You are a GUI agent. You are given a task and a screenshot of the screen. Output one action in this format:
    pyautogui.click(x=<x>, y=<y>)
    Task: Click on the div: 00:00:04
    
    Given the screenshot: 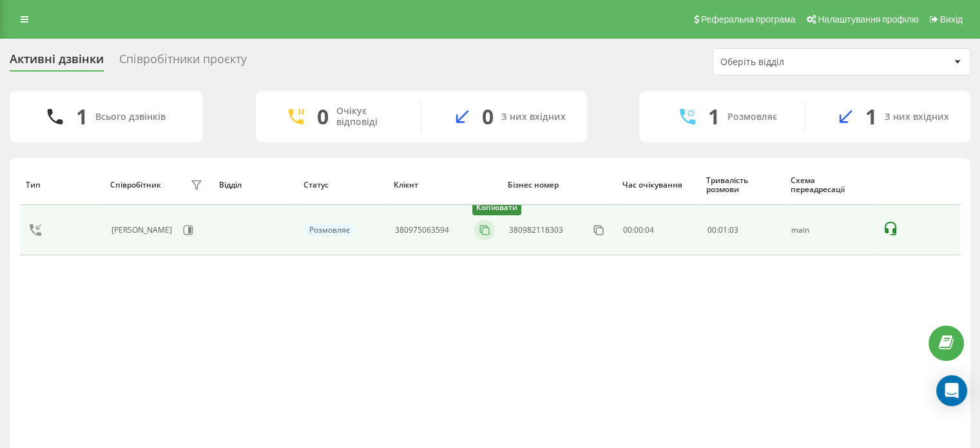 What is the action you would take?
    pyautogui.click(x=658, y=230)
    